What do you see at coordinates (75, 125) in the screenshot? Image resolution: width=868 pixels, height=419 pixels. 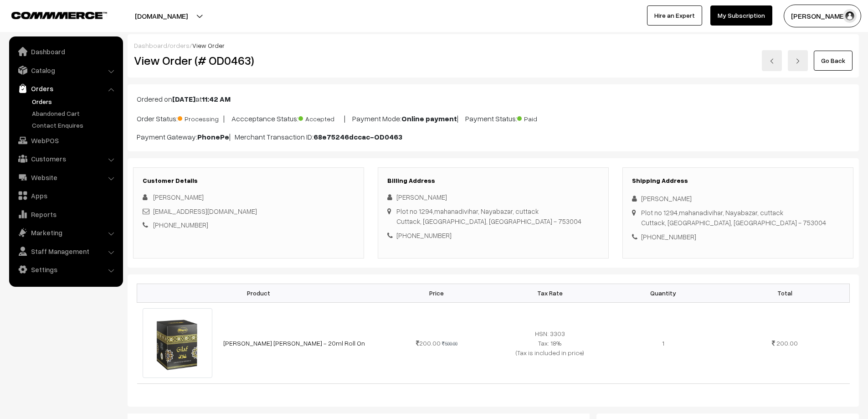 I see `a: Contact Enquires` at bounding box center [75, 125].